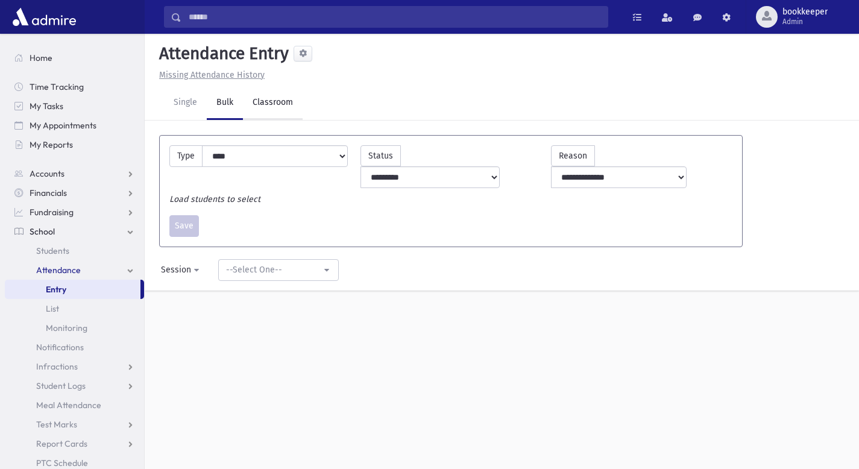 Image resolution: width=859 pixels, height=469 pixels. Describe the element at coordinates (805, 12) in the screenshot. I see `span: bookkeeper` at that location.